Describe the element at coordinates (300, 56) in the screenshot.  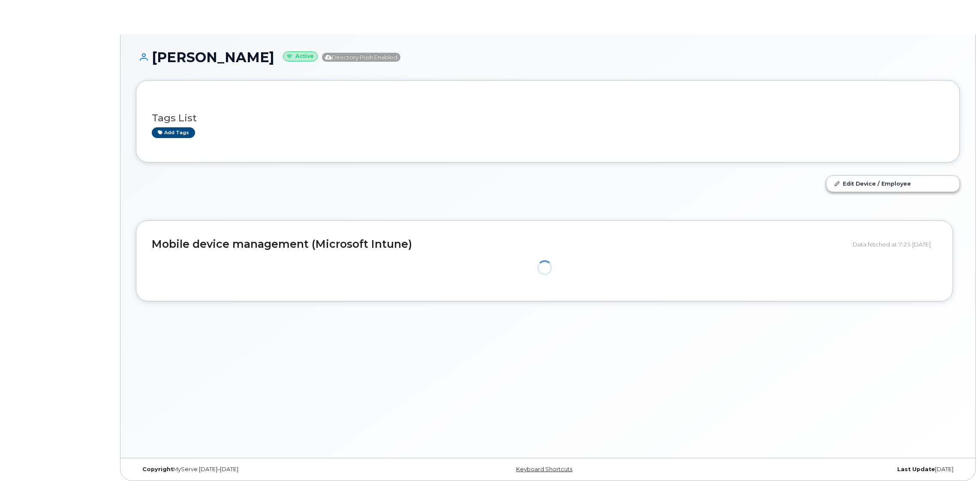
I see `small: Active` at that location.